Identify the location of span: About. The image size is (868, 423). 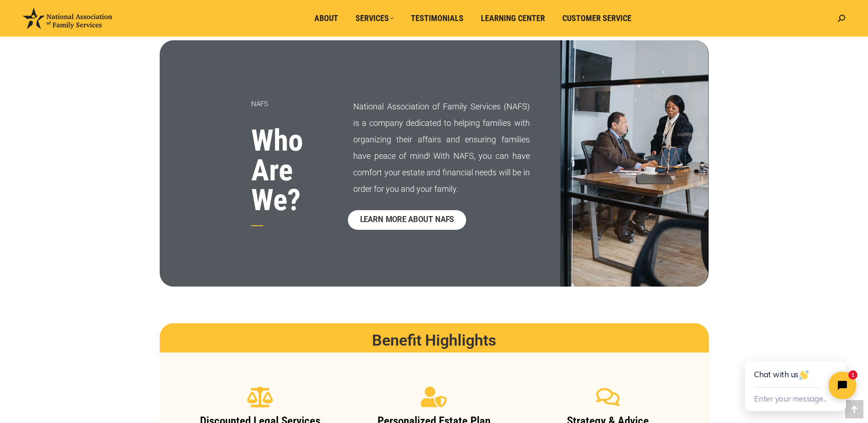
(326, 18).